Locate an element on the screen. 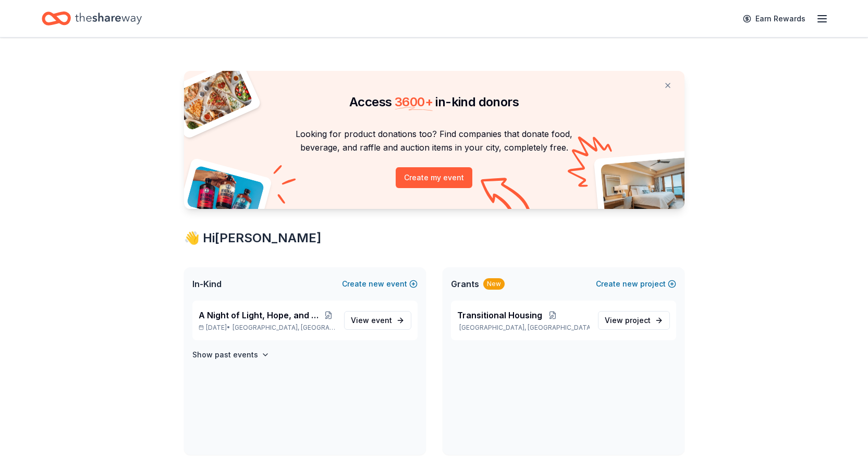  button: Show past events is located at coordinates (231, 355).